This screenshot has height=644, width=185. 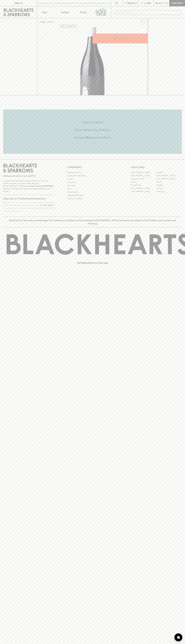 What do you see at coordinates (93, 199) in the screenshot?
I see `a: Terms & Conditions` at bounding box center [93, 199].